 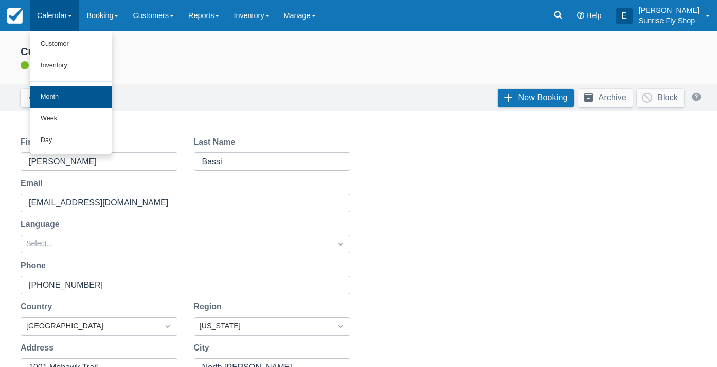 What do you see at coordinates (204, 348) in the screenshot?
I see `label: City` at bounding box center [204, 348].